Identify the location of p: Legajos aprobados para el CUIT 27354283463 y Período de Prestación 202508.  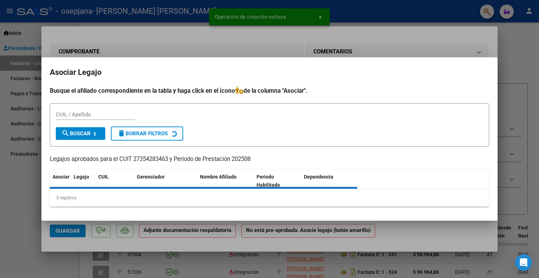
(270, 159).